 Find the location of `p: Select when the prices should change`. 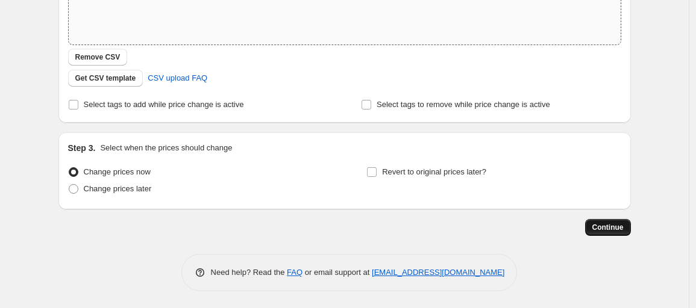

p: Select when the prices should change is located at coordinates (166, 148).